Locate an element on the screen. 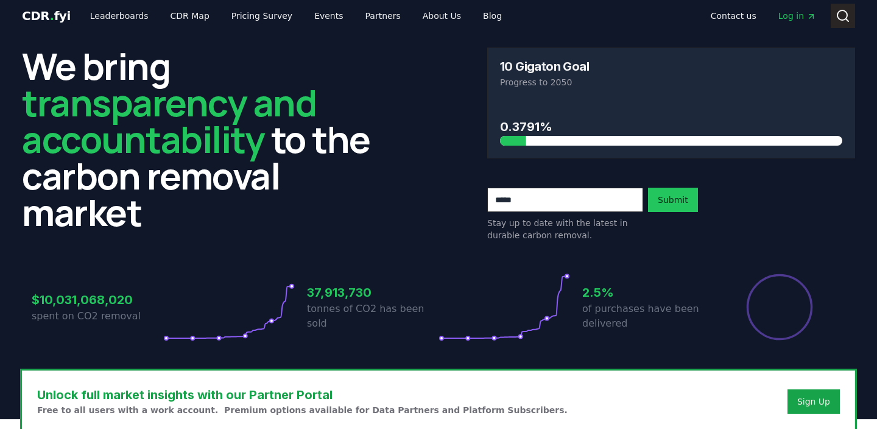 This screenshot has width=877, height=429. button: Sign Up is located at coordinates (813, 401).